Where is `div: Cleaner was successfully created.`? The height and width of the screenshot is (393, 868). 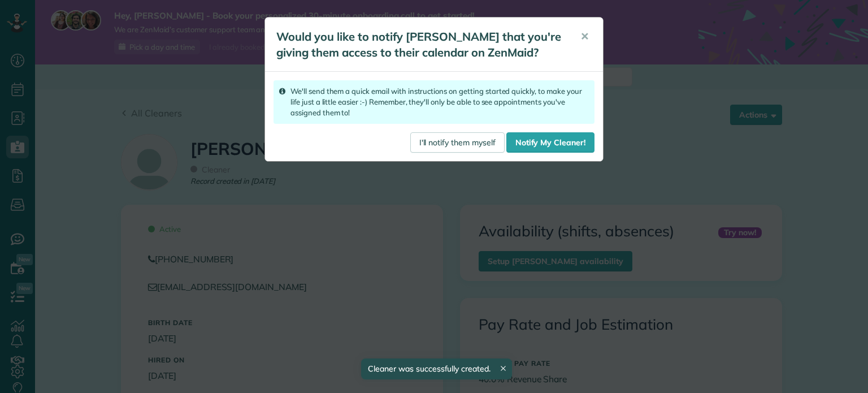 div: Cleaner was successfully created. is located at coordinates (436, 369).